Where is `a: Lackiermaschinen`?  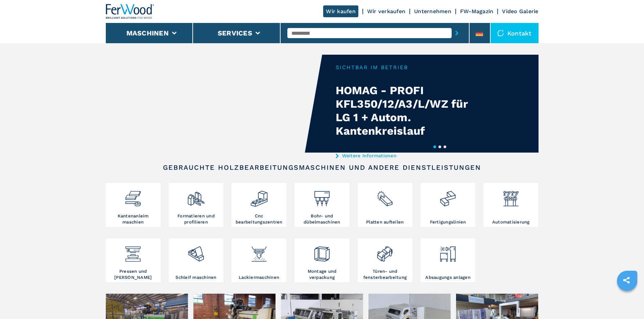 a: Lackiermaschinen is located at coordinates (259, 260).